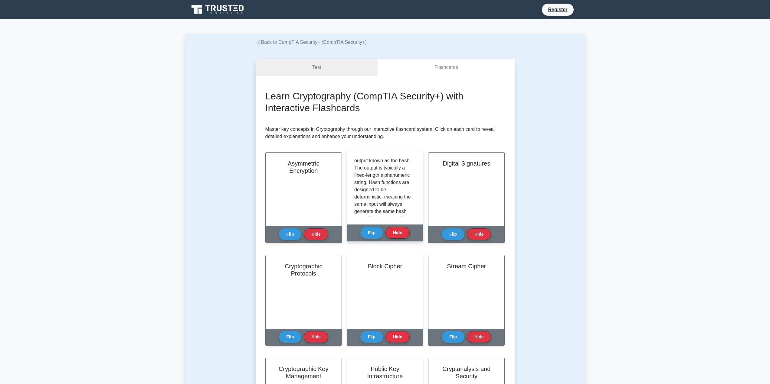 The image size is (770, 384). I want to click on h2: Cryptanalysis and Security, so click(466, 373).